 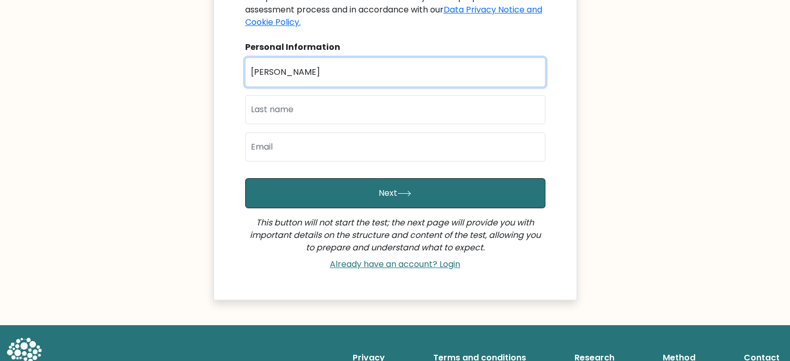 I want to click on a: Already have an account? Login, so click(x=395, y=264).